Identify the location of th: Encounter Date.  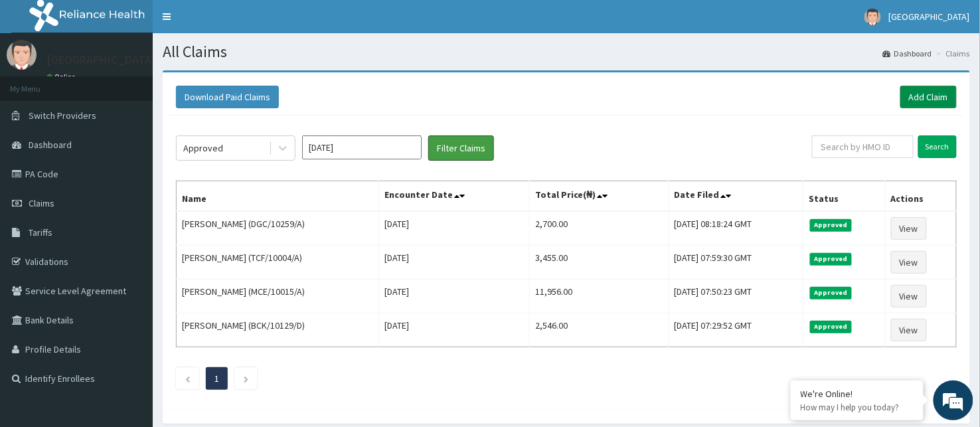
(454, 196).